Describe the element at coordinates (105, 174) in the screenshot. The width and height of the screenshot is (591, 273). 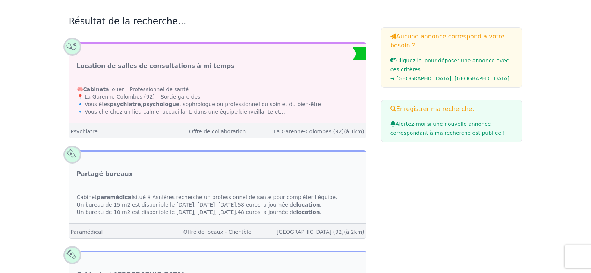
I see `a: Partagé bureaux` at that location.